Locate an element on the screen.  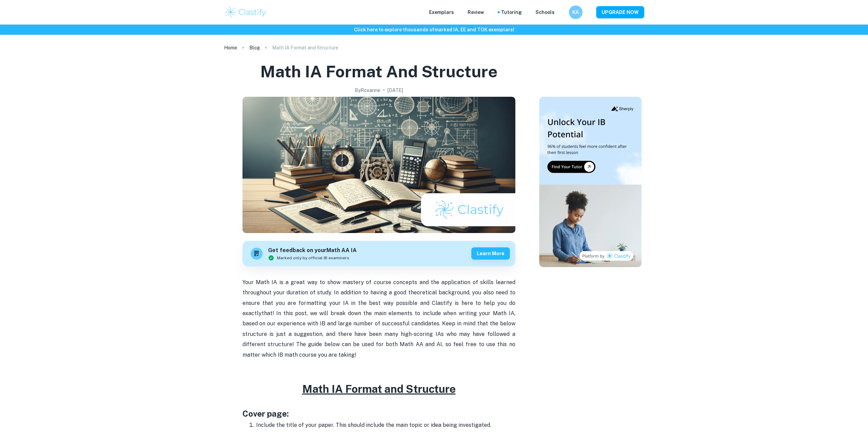
button: UPGRADE NOW is located at coordinates (620, 12).